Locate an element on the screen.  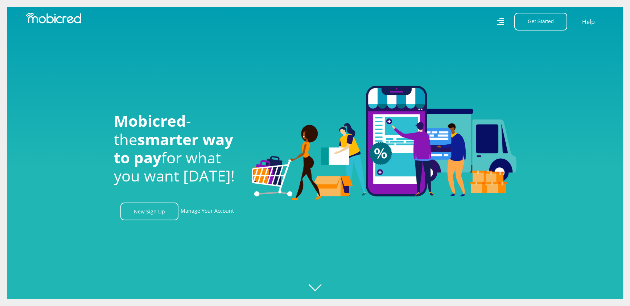
img: Welcome to Mobicred is located at coordinates (384, 143).